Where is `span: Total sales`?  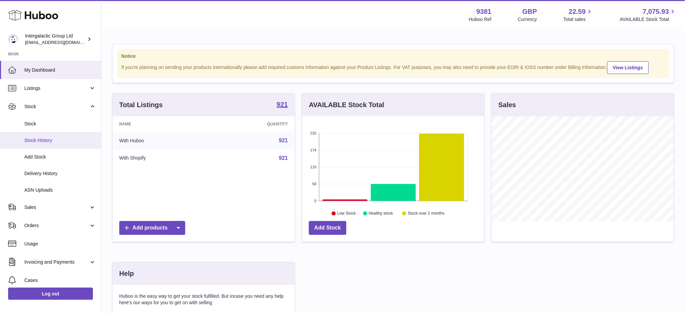 span: Total sales is located at coordinates (578, 19).